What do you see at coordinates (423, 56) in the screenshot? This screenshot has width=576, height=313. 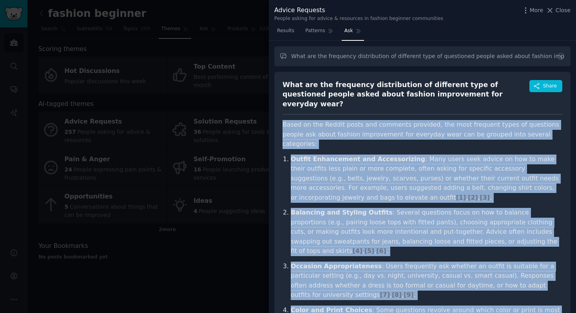 I see `input: Ask a question about Advice Requests in this audience...` at bounding box center [423, 56].